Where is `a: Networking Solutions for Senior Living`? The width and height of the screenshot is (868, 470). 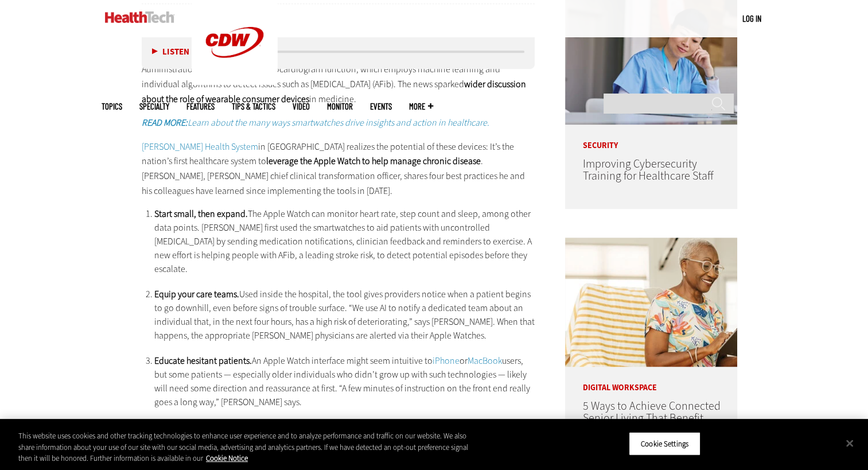
a: Networking Solutions for Senior Living is located at coordinates (651, 302).